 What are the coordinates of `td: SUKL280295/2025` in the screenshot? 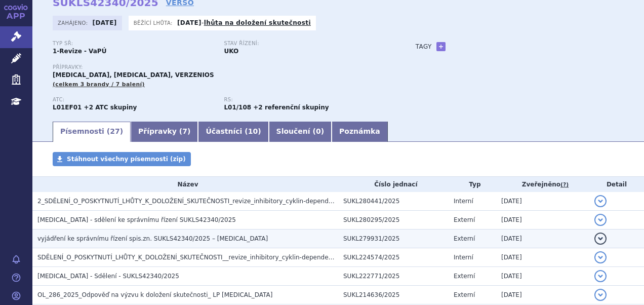 It's located at (393, 220).